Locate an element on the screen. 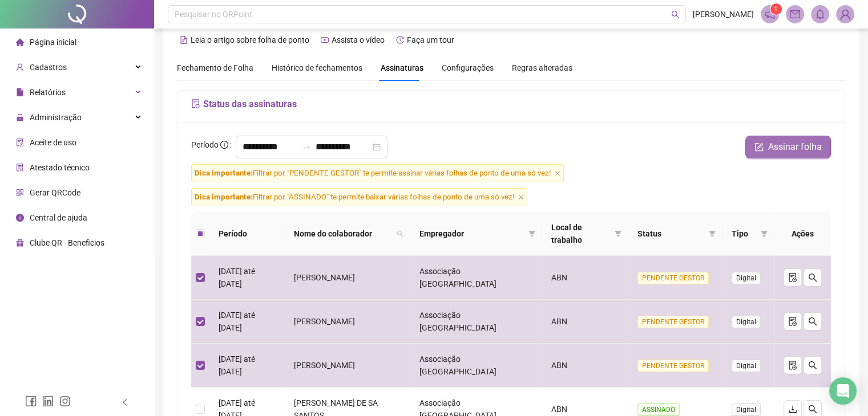 Image resolution: width=868 pixels, height=416 pixels. span: instagram is located at coordinates (65, 401).